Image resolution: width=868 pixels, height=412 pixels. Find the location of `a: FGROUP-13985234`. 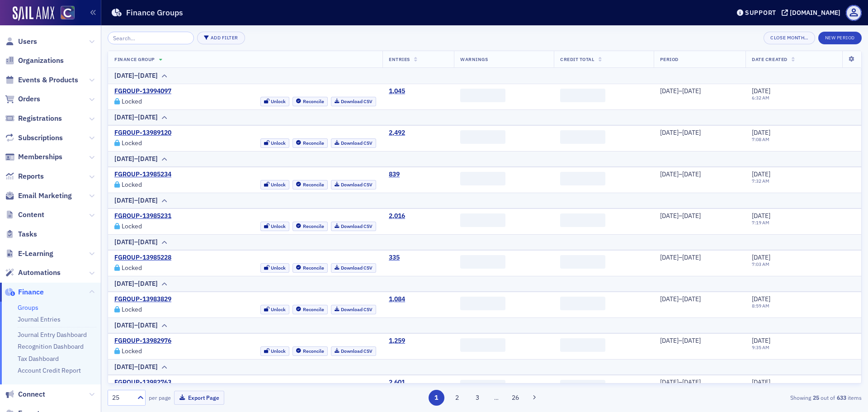

a: FGROUP-13985234 is located at coordinates (143, 174).